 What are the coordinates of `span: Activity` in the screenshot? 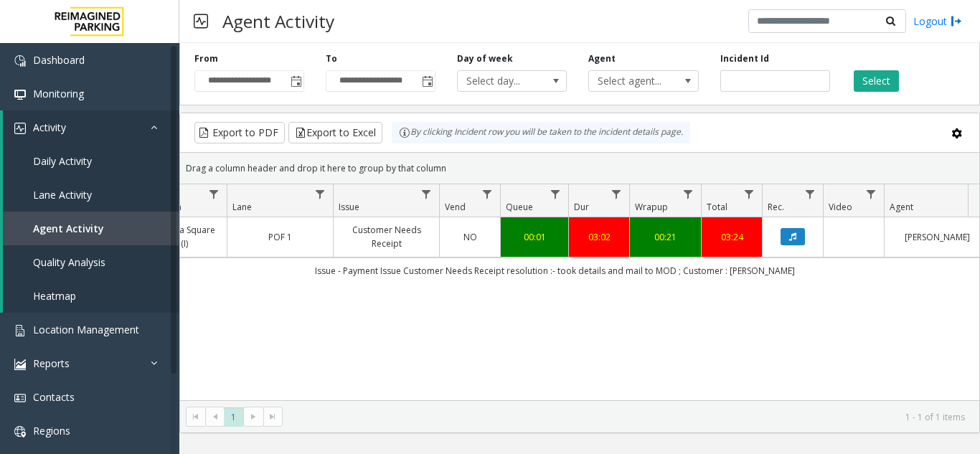 It's located at (50, 127).